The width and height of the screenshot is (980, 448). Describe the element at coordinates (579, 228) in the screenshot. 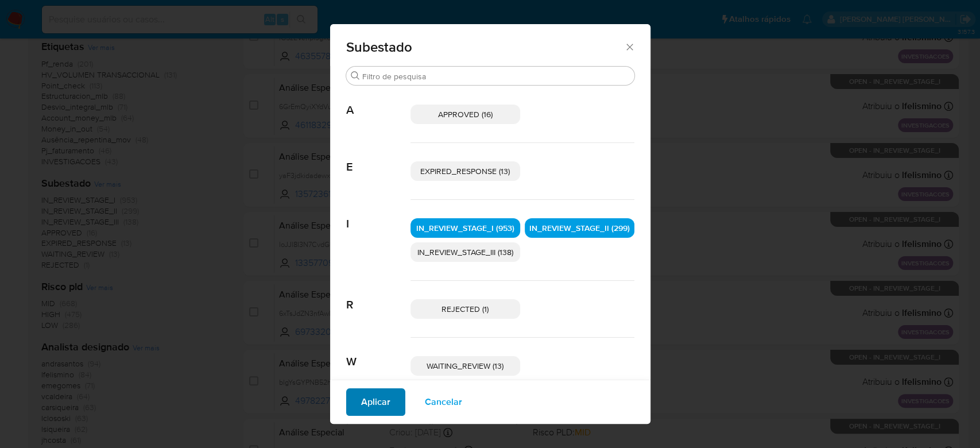

I see `span: IN_REVIEW_STAGE_II (299)` at that location.